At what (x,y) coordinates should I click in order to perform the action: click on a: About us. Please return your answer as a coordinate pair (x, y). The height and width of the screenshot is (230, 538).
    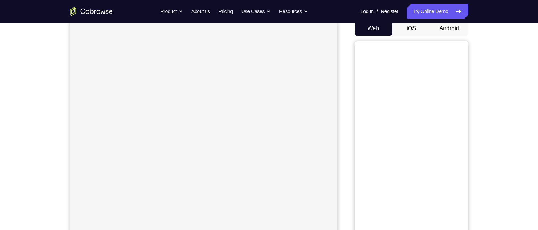
    Looking at the image, I should click on (200, 11).